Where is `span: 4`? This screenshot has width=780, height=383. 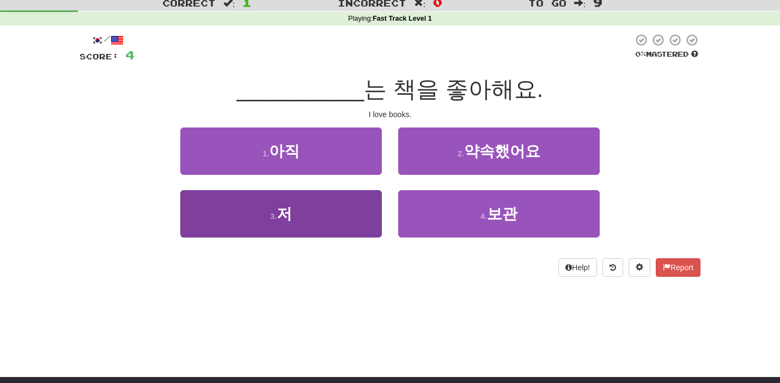
span: 4 is located at coordinates (130, 54).